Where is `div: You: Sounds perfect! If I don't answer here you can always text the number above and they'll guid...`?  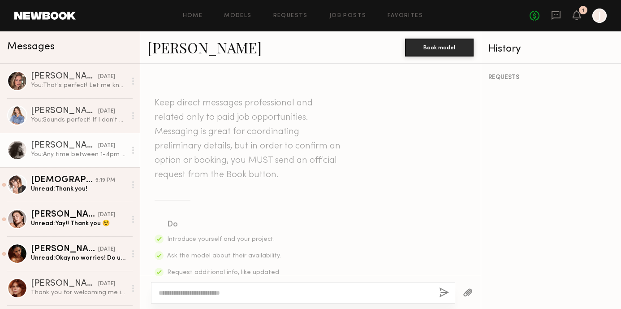
div: You: Sounds perfect! If I don't answer here you can always text the number above and they'll guid... is located at coordinates (78, 120).